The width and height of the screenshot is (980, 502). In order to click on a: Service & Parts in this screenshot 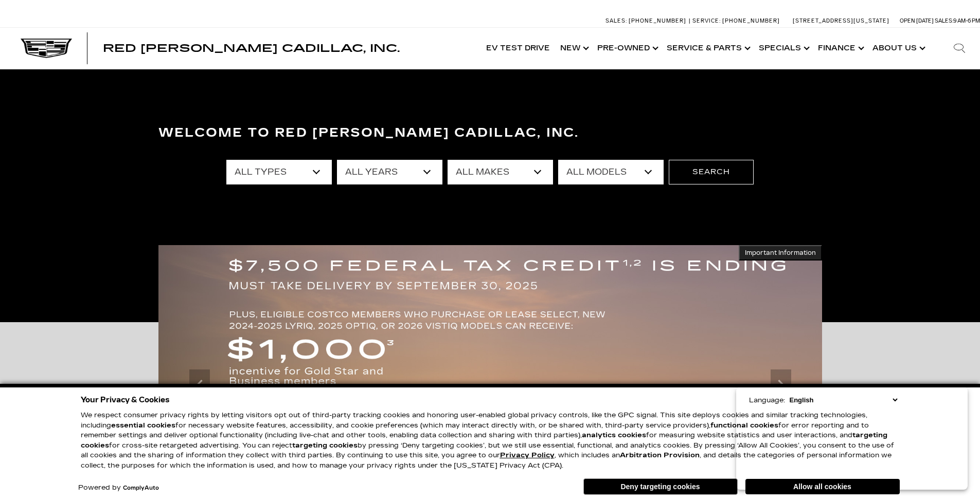, I will do `click(707, 48)`.